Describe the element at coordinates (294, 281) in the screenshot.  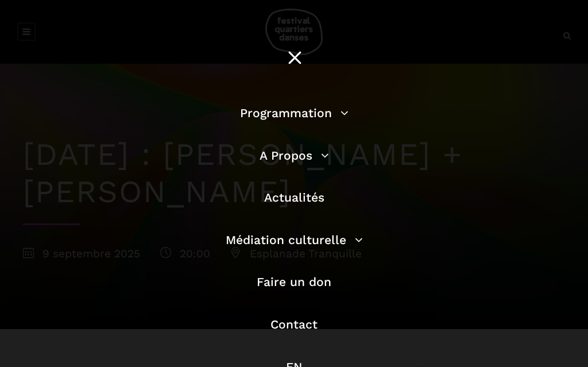
I see `a: Faire un don` at that location.